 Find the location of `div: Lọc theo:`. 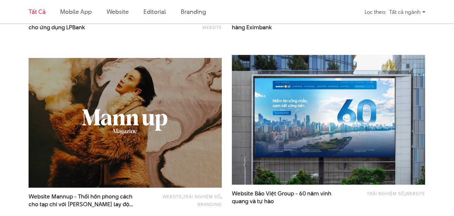

div: Lọc theo: is located at coordinates (375, 12).